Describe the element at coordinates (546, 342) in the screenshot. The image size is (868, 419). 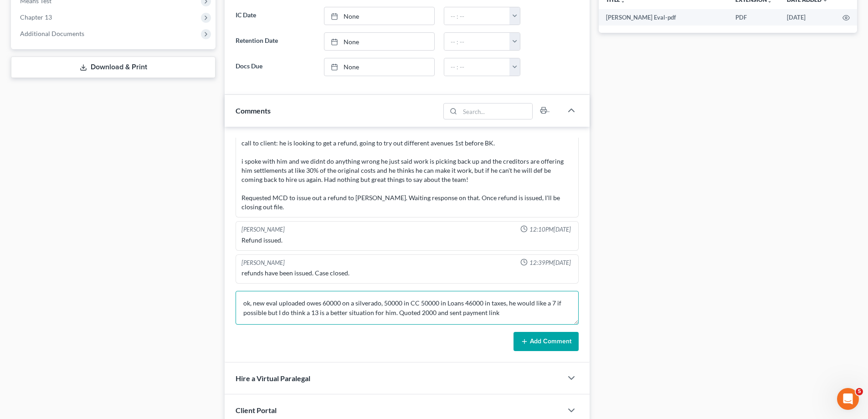
I see `button: Add Comment` at that location.